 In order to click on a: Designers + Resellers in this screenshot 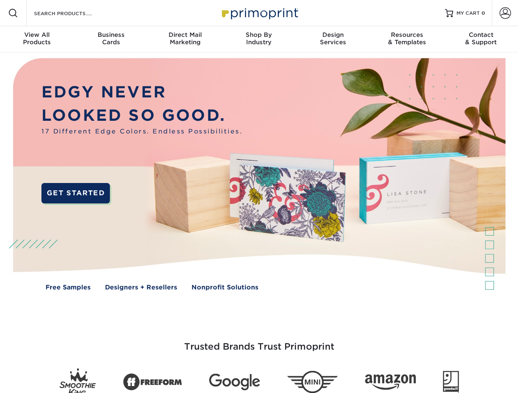, I will do `click(141, 288)`.